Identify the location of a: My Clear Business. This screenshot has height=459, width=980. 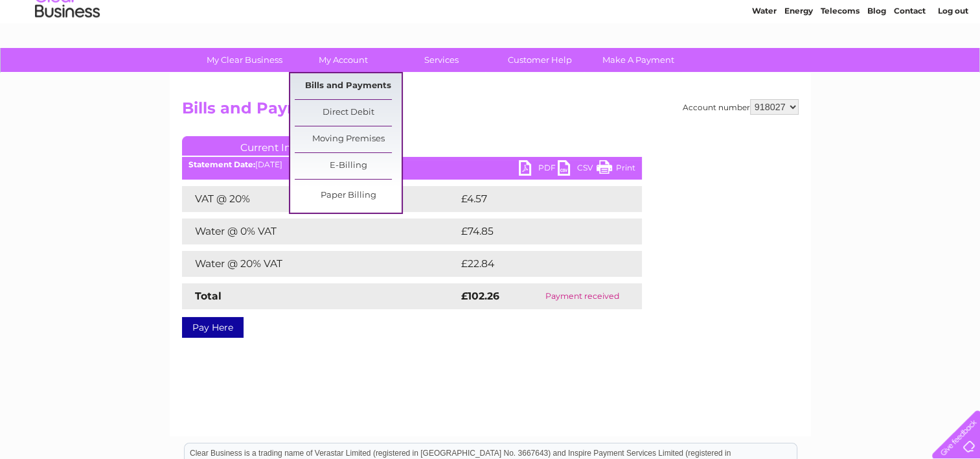
(245, 60).